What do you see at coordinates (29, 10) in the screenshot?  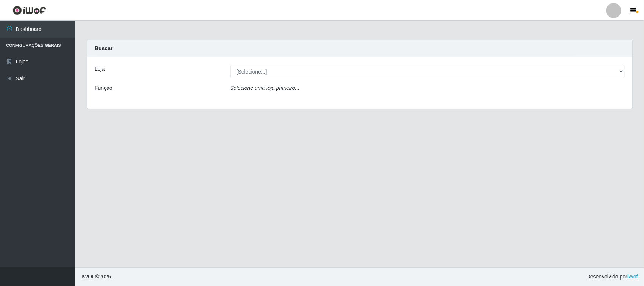 I see `img: CoreUI Logo` at bounding box center [29, 10].